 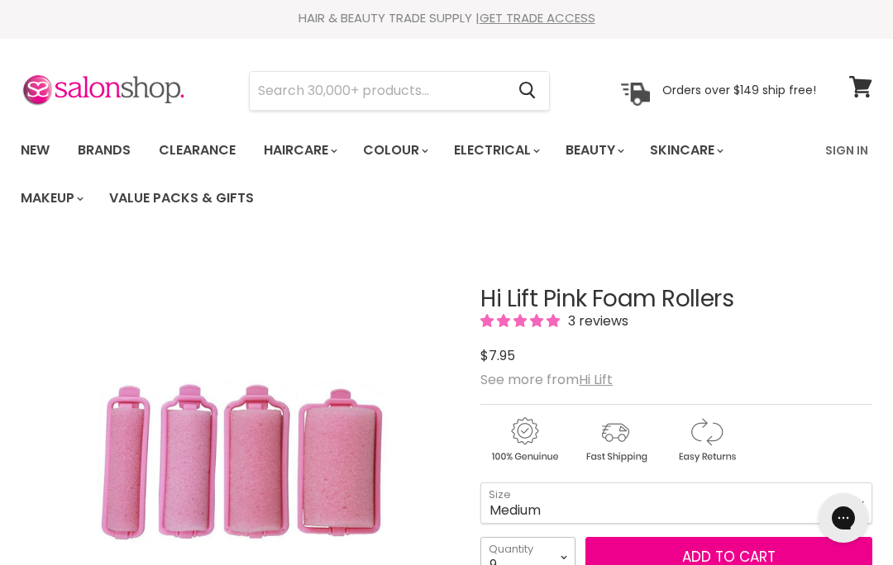 What do you see at coordinates (412, 174) in the screenshot?
I see `ul: Main menu` at bounding box center [412, 174].